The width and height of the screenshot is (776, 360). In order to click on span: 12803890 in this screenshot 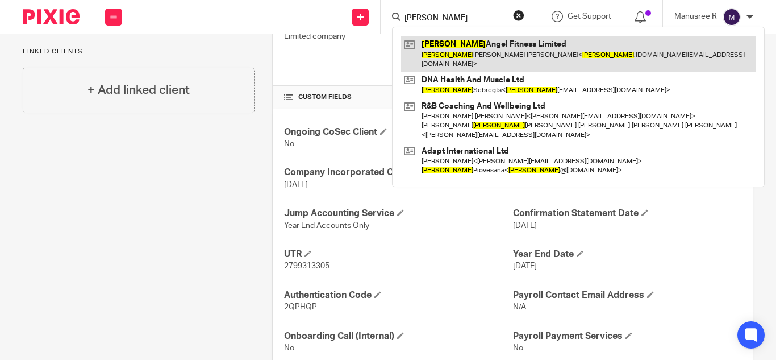, I will do `click(531, 185)`.